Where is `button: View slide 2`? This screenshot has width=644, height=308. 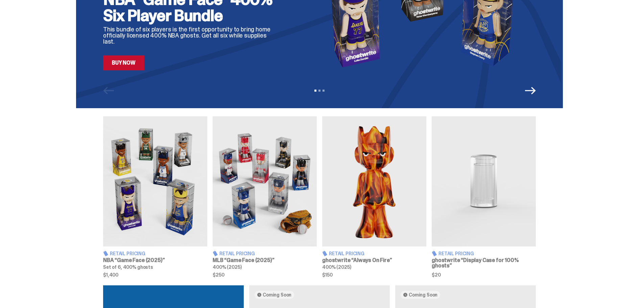 button: View slide 2 is located at coordinates (319, 91).